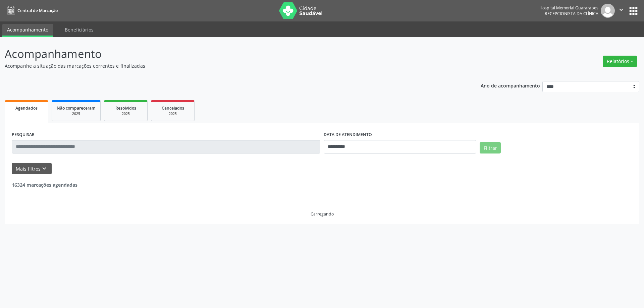 Image resolution: width=644 pixels, height=308 pixels. Describe the element at coordinates (27, 108) in the screenshot. I see `span: Agendados` at that location.